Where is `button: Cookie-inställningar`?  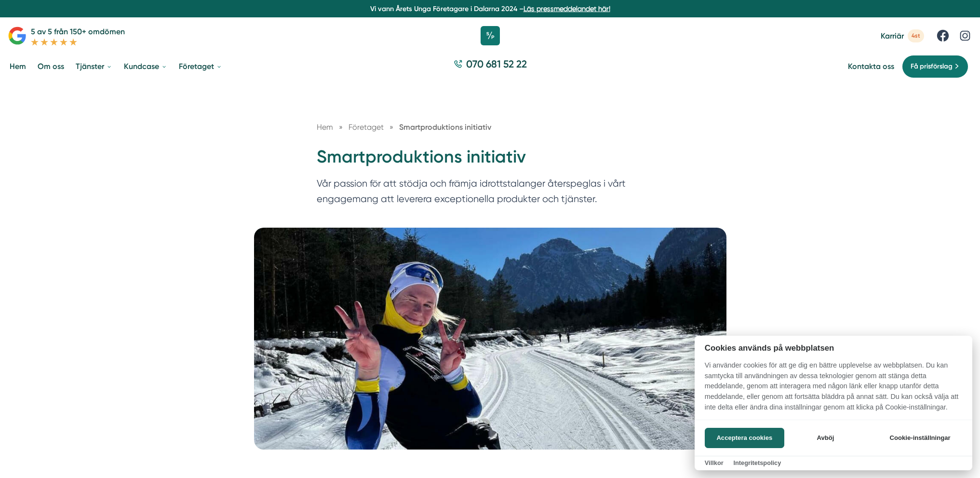 button: Cookie-inställningar is located at coordinates (919, 438).